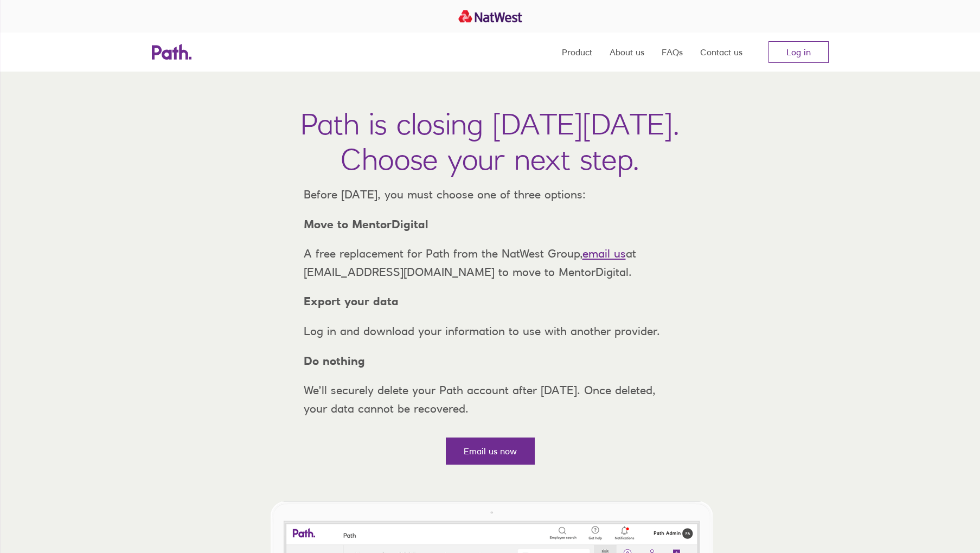 This screenshot has height=553, width=980. Describe the element at coordinates (490, 331) in the screenshot. I see `p: Log in and download your information to use with another provider.` at that location.